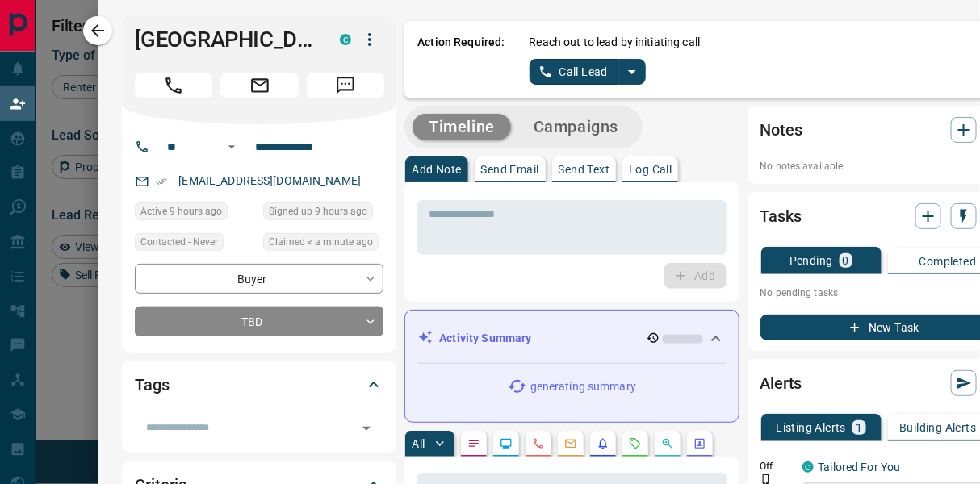  What do you see at coordinates (474, 444) in the screenshot?
I see `svg: Notes` at bounding box center [474, 444].